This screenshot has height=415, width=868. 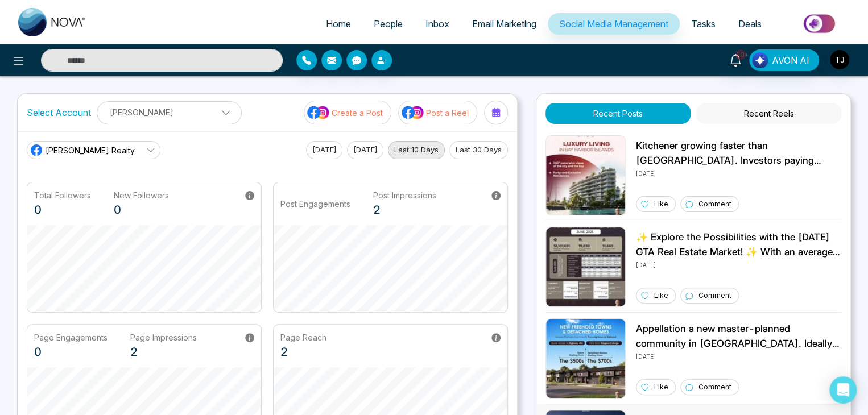 I want to click on button: Recent Reels, so click(x=769, y=113).